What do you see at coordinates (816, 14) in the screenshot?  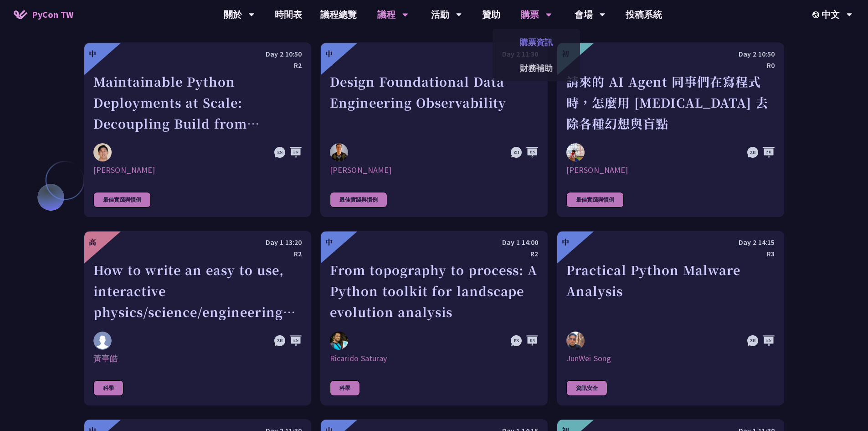 I see `img: Locale Icon` at bounding box center [816, 14].